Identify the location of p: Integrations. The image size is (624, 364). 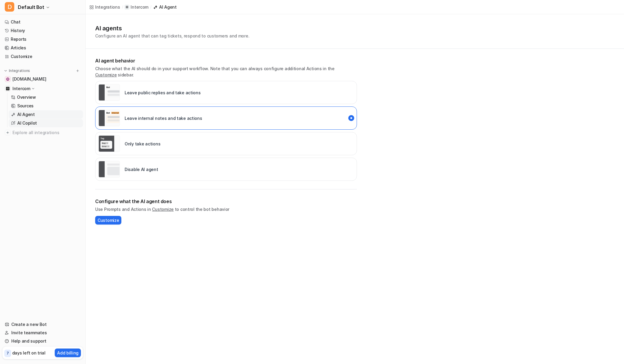
(19, 71).